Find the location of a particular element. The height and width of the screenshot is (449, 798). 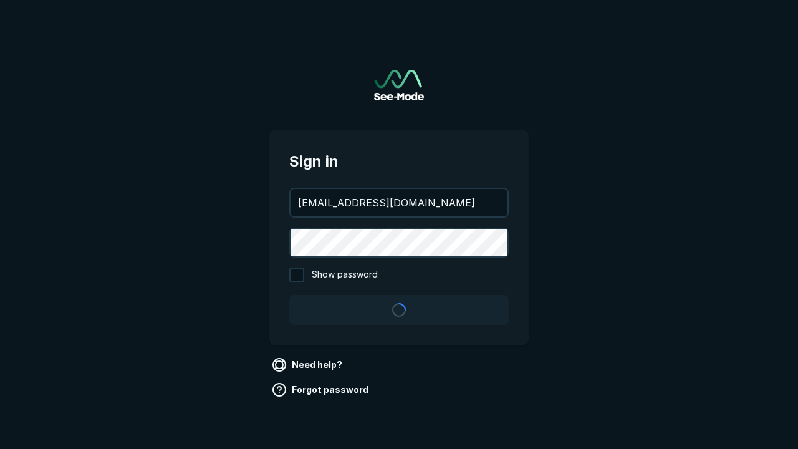

span: Show password is located at coordinates (345, 275).